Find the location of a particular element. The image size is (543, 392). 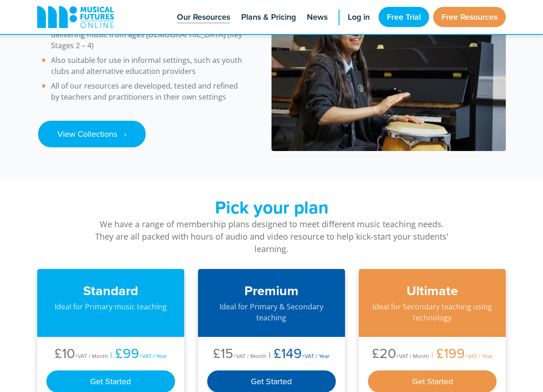

li: £10 is located at coordinates (81, 354).